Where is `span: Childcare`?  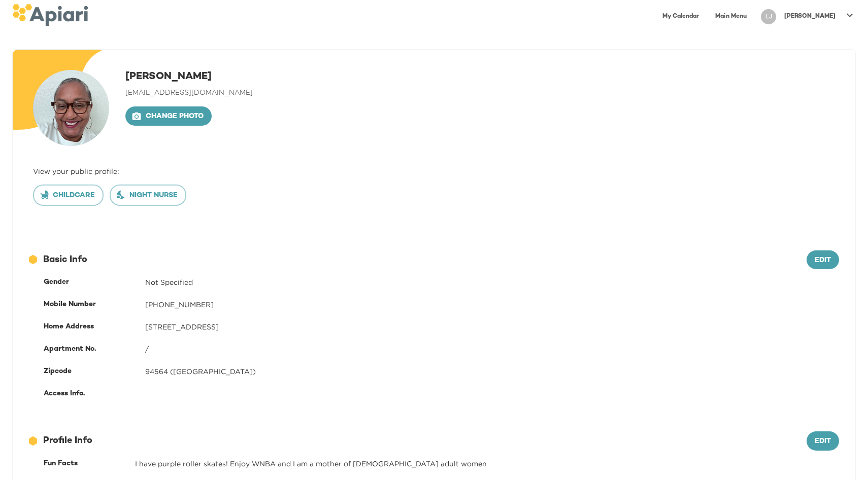
span: Childcare is located at coordinates (68, 196).